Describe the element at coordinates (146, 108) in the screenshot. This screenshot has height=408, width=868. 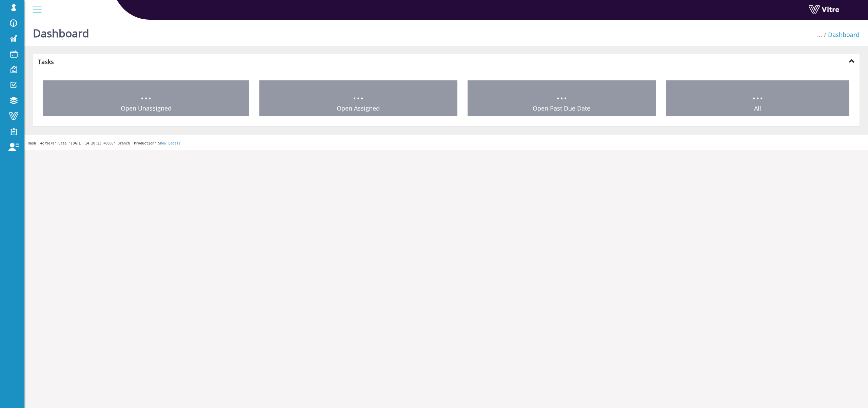
I see `span: Open Unassigned` at that location.